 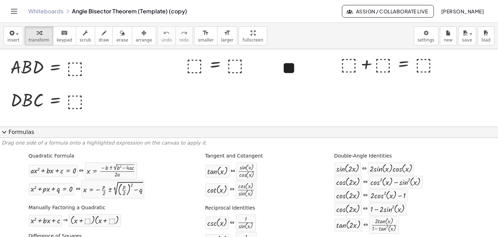 I want to click on p: Drag one side of a formula onto a highlighted expression on the canvas to apply it., so click(x=249, y=143).